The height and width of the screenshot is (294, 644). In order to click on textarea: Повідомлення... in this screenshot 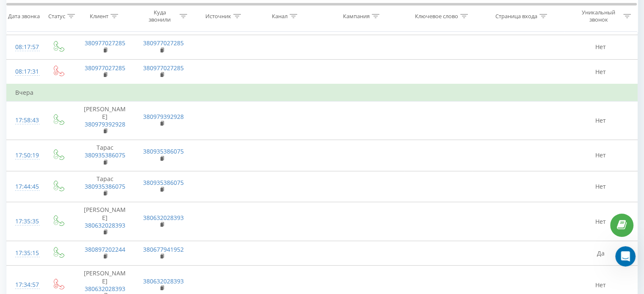, I will do `click(85, 200)`.